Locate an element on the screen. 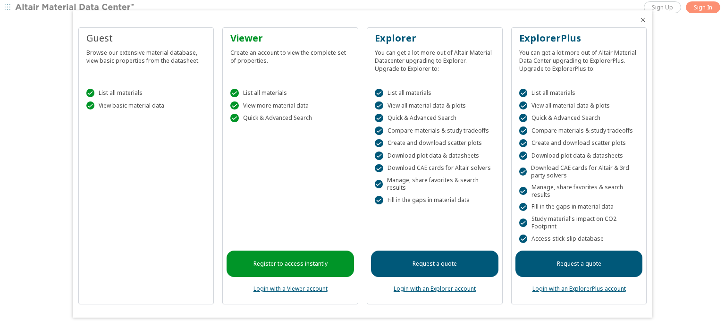 The width and height of the screenshot is (725, 328). a: Login with a Viewer account is located at coordinates (290, 288).